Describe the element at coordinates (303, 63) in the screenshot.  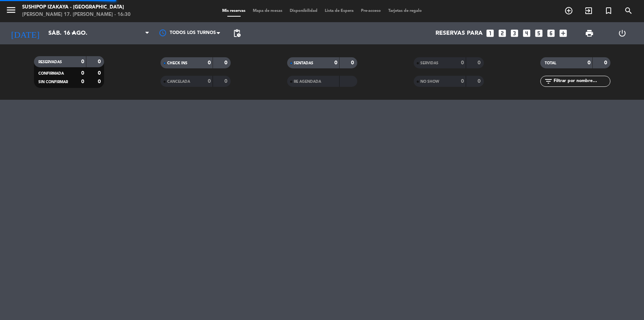
I see `span: SENTADAS` at that location.